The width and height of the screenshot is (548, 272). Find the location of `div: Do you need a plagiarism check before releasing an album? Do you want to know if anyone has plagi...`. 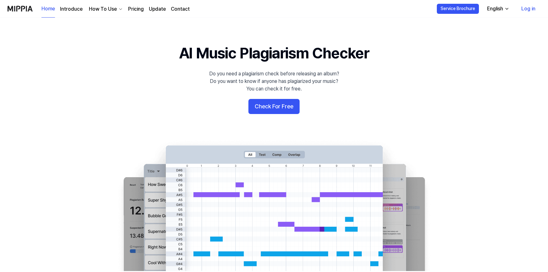

div: Do you need a plagiarism check before releasing an album? Do you want to know if anyone has plagi... is located at coordinates (274, 81).